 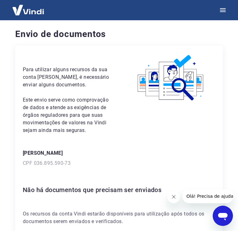 What do you see at coordinates (119, 218) in the screenshot?
I see `p: Os recursos da conta Vindi estarão disponíveis para utilização após todos os documentos serem env...` at bounding box center [119, 218].